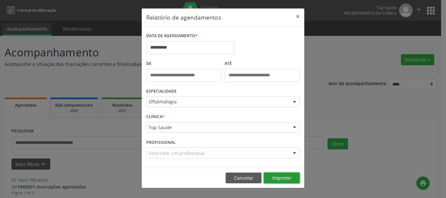 This screenshot has width=446, height=198. I want to click on button: Cancelar, so click(244, 178).